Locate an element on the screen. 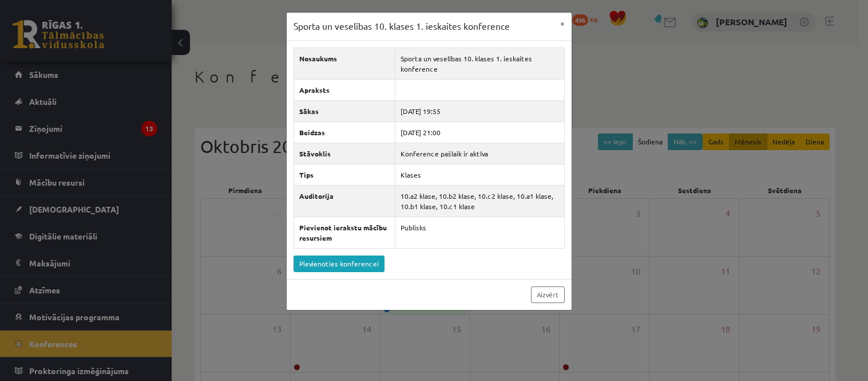 This screenshot has width=868, height=381. td: Konference pašlaik ir aktīva is located at coordinates (481, 153).